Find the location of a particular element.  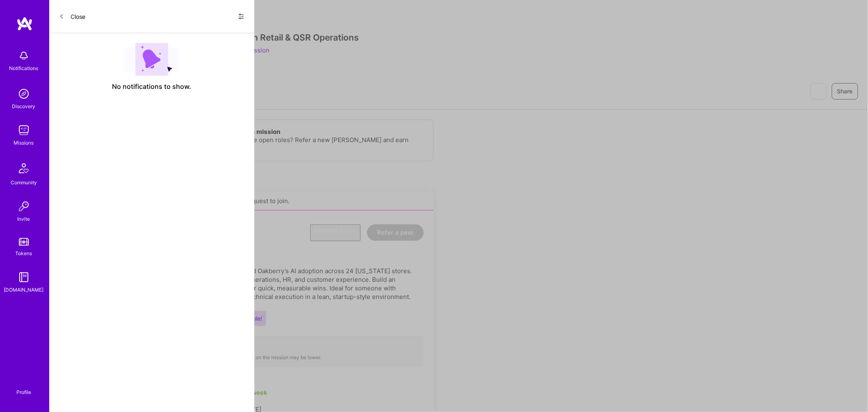

img: empty is located at coordinates (151, 60).